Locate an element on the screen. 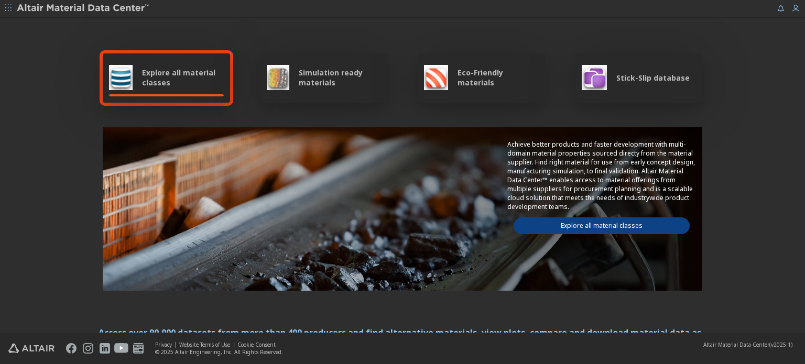  div: Access over 90,000 datasets from more than 400 producers and find alternative materials, view plo... is located at coordinates (402, 339).